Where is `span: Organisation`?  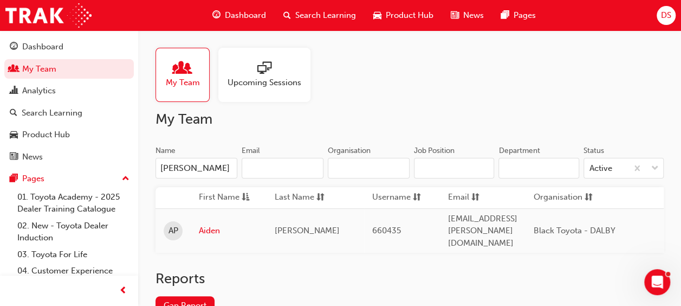
span: Organisation is located at coordinates (558, 197).